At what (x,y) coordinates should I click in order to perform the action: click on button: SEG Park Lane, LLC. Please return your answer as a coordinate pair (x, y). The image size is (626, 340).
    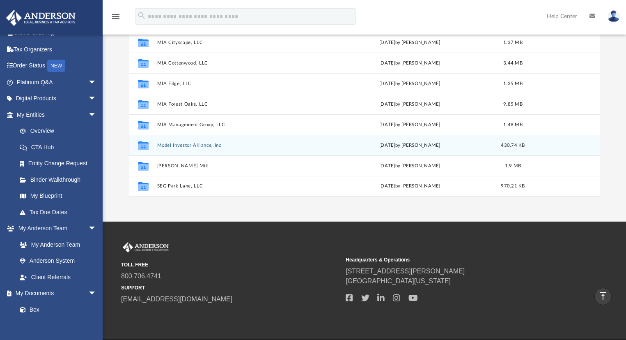
    Looking at the image, I should click on (240, 186).